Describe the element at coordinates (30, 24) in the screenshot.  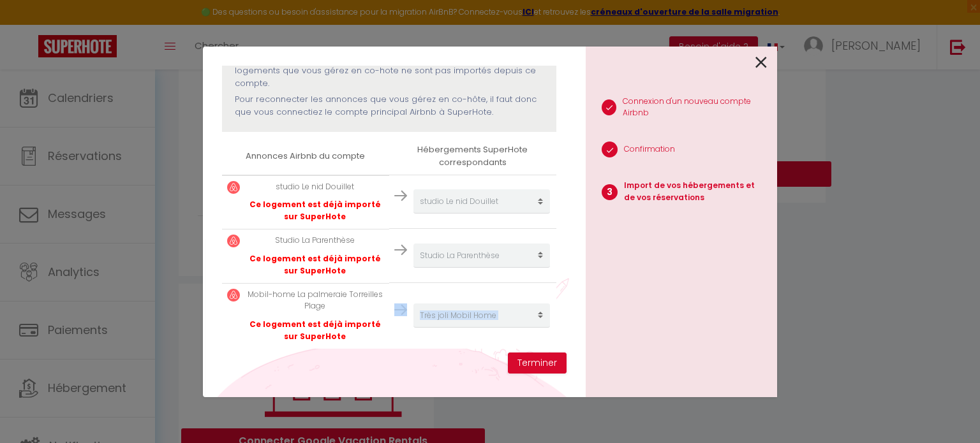
I see `button: Ouvrir le widget de chat LiveChat` at that location.